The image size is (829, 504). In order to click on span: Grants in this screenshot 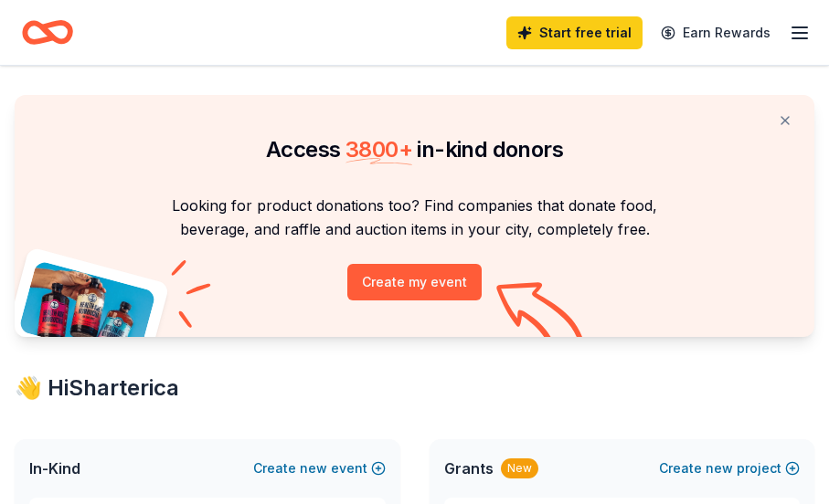, I will do `click(469, 469)`.